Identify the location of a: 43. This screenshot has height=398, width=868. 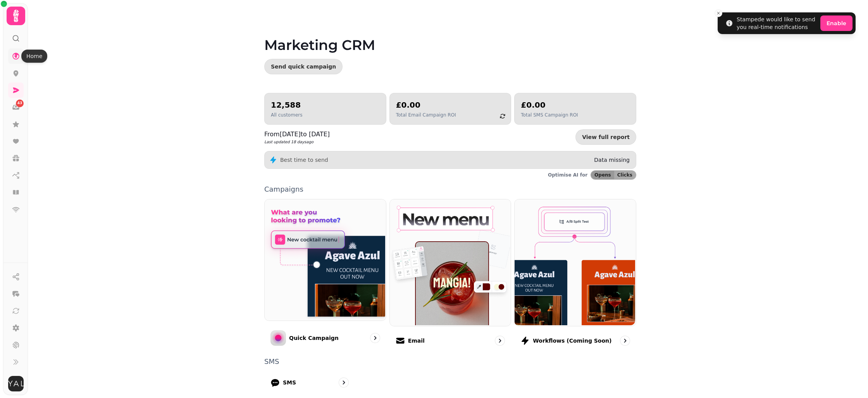
(16, 107).